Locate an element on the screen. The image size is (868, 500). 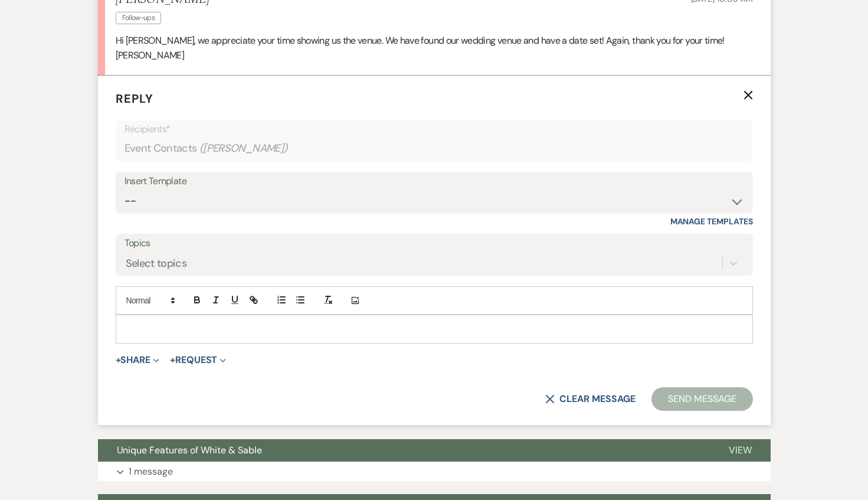
a: Manage Templates is located at coordinates (712, 221).